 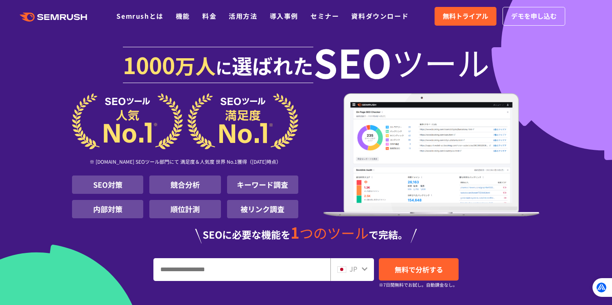 I want to click on a: デモを申し込む, so click(x=534, y=16).